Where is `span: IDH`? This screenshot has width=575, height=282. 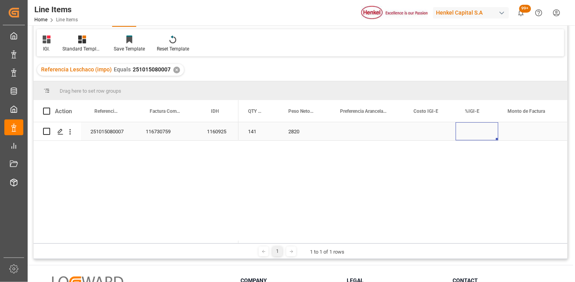
span: IDH is located at coordinates (215, 111).